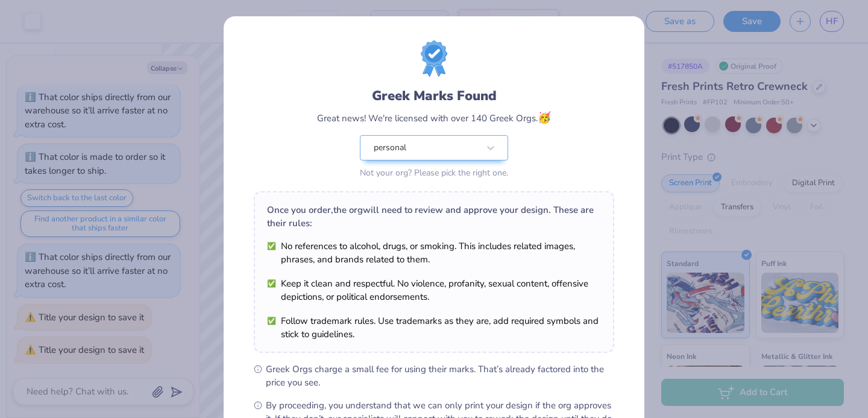  What do you see at coordinates (434, 328) in the screenshot?
I see `li: Follow trademark rules. Use trademarks as they are, add required symbols and stick to guidelines.` at bounding box center [434, 328].